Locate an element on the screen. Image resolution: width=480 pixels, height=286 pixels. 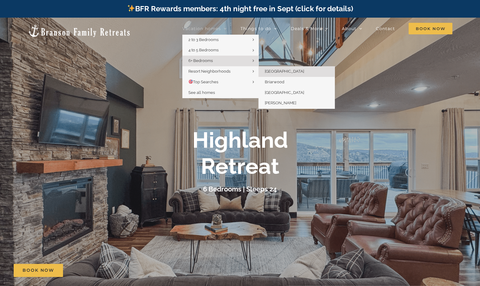
h3: 6 Bedrooms | Sleeps 24 is located at coordinates (240, 189).